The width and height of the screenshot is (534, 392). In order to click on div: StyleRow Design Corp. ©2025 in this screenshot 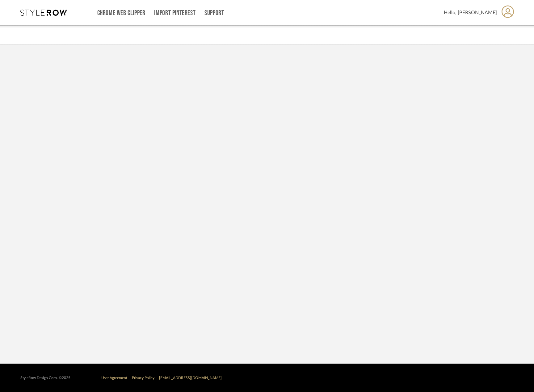, I will do `click(45, 378)`.